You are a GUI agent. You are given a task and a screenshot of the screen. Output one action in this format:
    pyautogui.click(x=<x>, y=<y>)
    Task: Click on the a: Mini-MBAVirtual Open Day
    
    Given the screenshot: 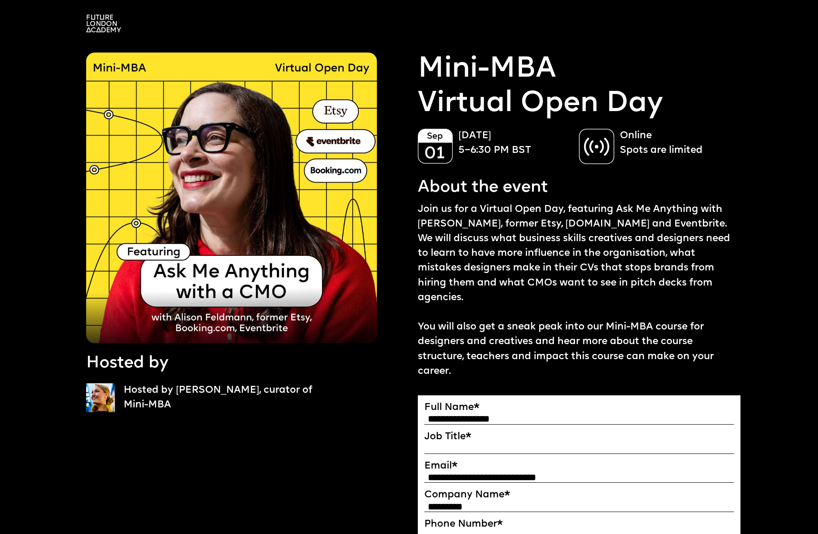 What is the action you would take?
    pyautogui.click(x=540, y=87)
    